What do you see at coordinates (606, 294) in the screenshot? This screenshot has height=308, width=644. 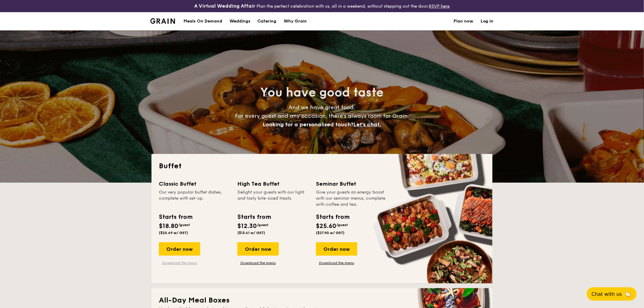 I see `span: Chat with us` at bounding box center [606, 294].